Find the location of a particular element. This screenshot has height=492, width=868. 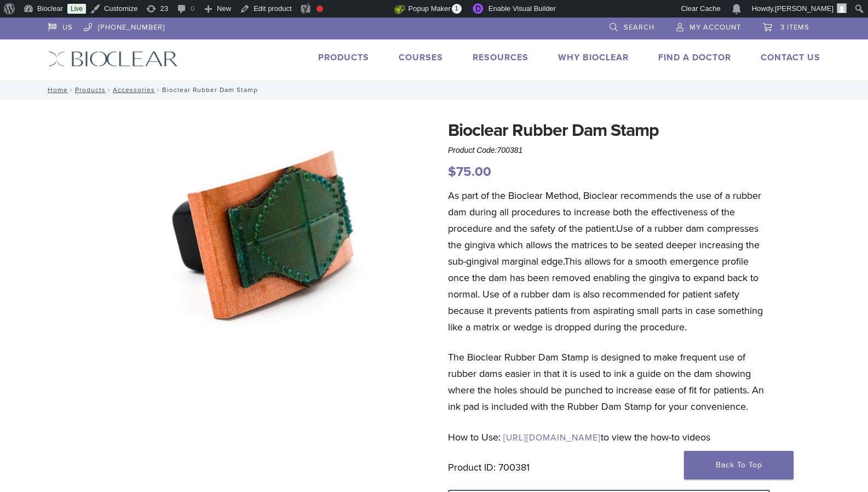

span: As part of the Bioclear Method, Bioclear recommends the use of a rubber dam during all procedures... is located at coordinates (604, 212).